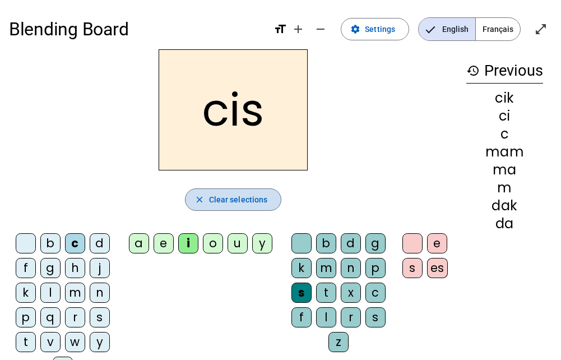 This screenshot has height=360, width=561. Describe the element at coordinates (541, 29) in the screenshot. I see `button: Enter full screen` at that location.